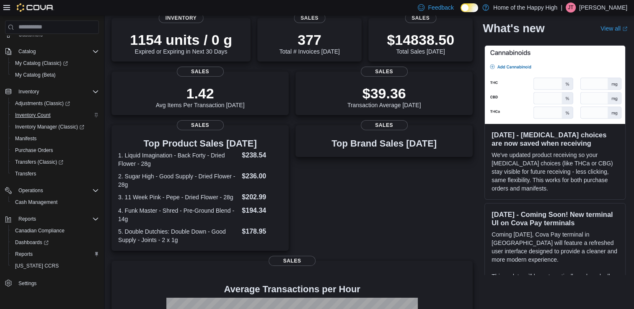 Image resolution: width=634 pixels, height=309 pixels. What do you see at coordinates (262, 197) in the screenshot?
I see `dd: $202.99` at bounding box center [262, 197].